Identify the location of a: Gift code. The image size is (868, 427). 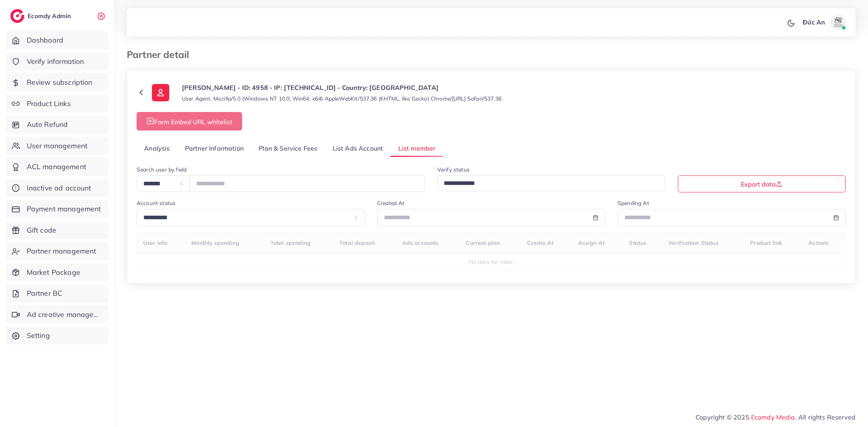
(57, 230).